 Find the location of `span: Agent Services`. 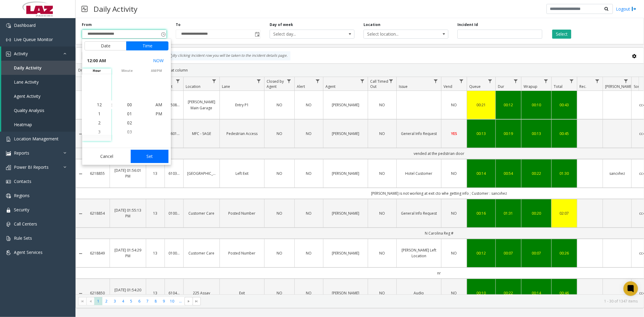

span: Agent Services is located at coordinates (28, 252).